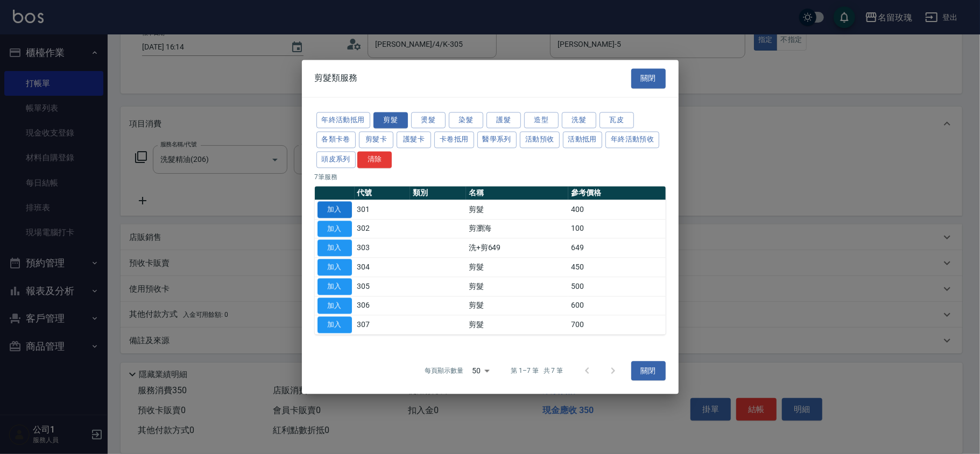 The height and width of the screenshot is (454, 980). What do you see at coordinates (583, 139) in the screenshot?
I see `button: 活動抵用` at bounding box center [583, 139].